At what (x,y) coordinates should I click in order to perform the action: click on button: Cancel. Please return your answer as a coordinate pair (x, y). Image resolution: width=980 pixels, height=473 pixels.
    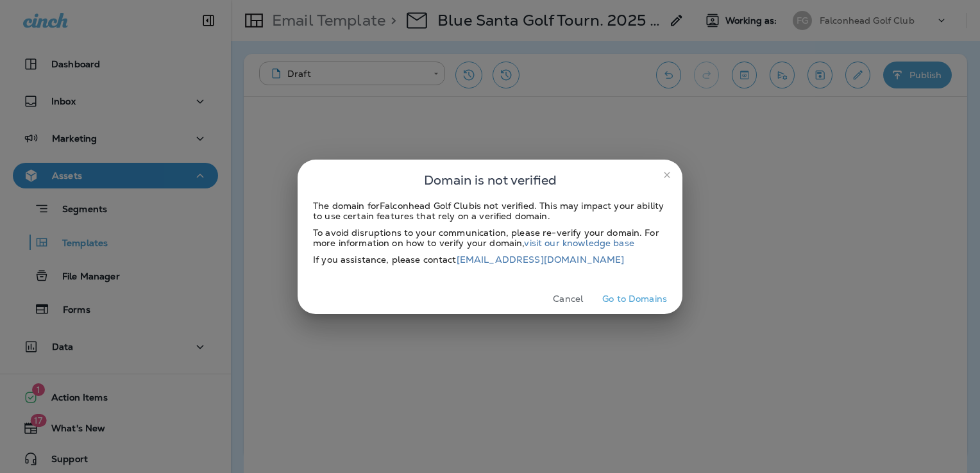
    Looking at the image, I should click on (568, 299).